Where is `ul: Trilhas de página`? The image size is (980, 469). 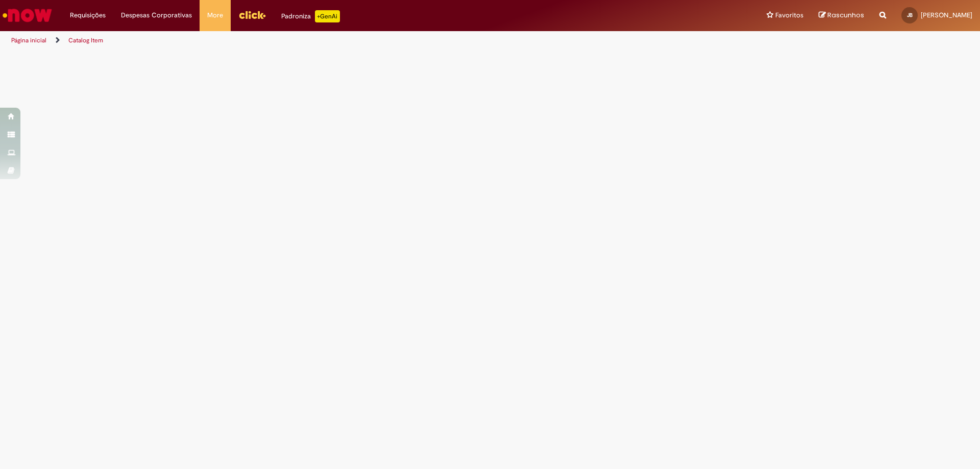 ul: Trilhas de página is located at coordinates (326, 40).